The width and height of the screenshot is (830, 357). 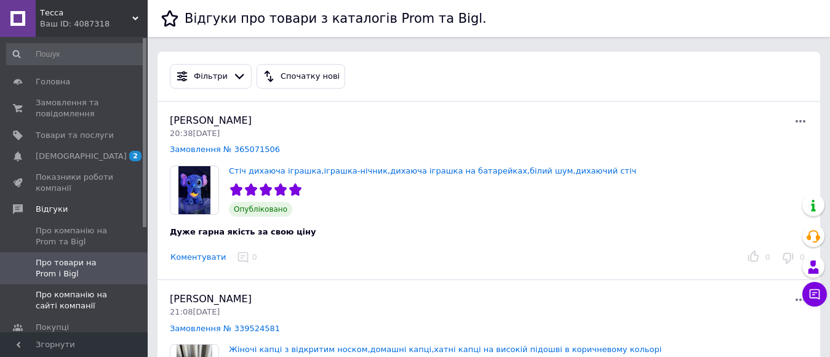 What do you see at coordinates (260, 209) in the screenshot?
I see `span: Опубліковано` at bounding box center [260, 209].